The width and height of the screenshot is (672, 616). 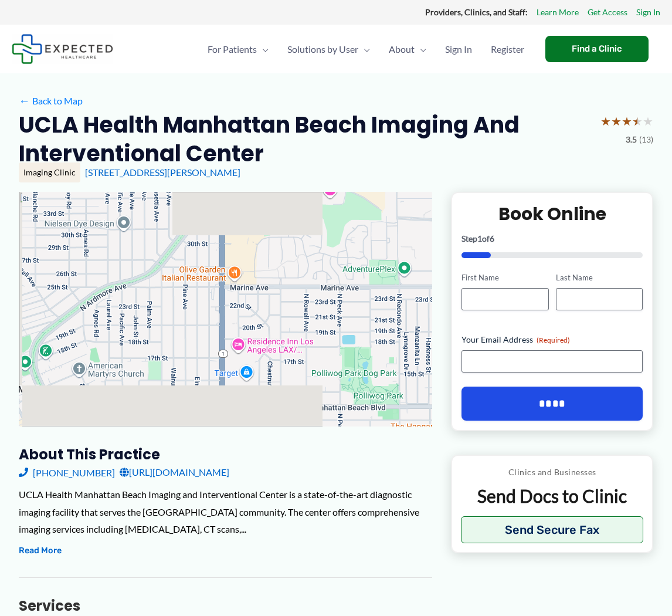 What do you see at coordinates (407, 50) in the screenshot?
I see `a: AboutMenu Toggle` at bounding box center [407, 50].